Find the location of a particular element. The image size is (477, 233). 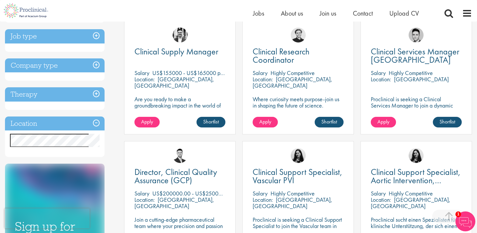

a: Clinical Support Specialist, Aortic Intervention, Vascular is located at coordinates (416, 176).